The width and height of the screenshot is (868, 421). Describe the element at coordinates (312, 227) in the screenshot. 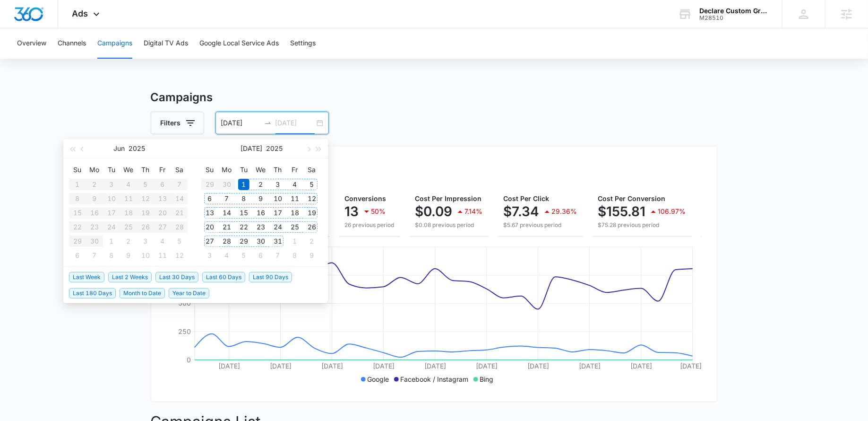

I see `td: 2025-07-26` at that location.